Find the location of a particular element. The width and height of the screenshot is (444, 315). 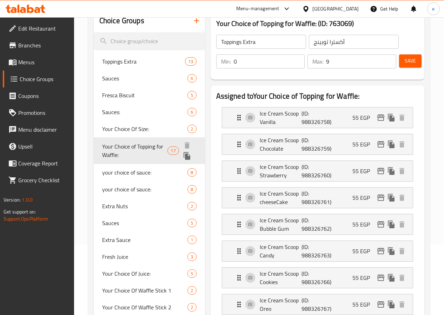

span: Upsell is located at coordinates (43, 146).